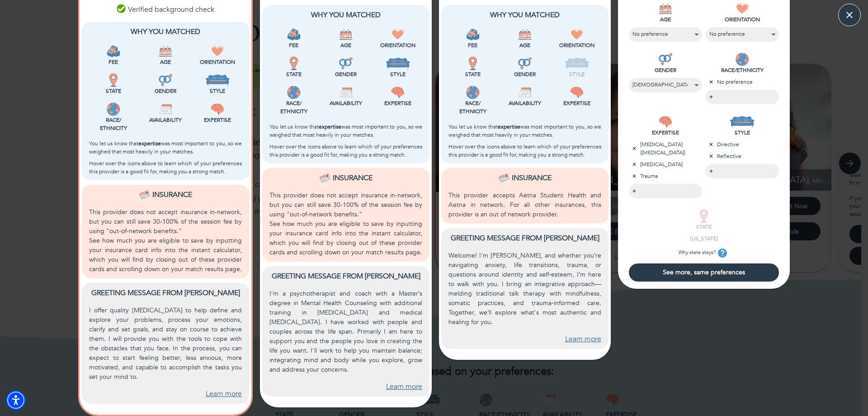 This screenshot has height=416, width=868. What do you see at coordinates (16, 400) in the screenshot?
I see `div: Accessibility Menu` at bounding box center [16, 400].